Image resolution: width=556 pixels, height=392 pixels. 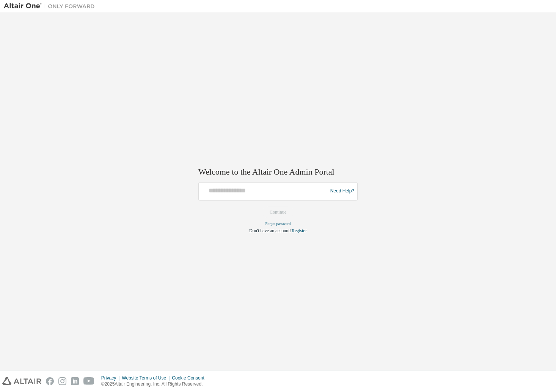 What do you see at coordinates (22, 381) in the screenshot?
I see `img: altair_logo.svg` at bounding box center [22, 381].